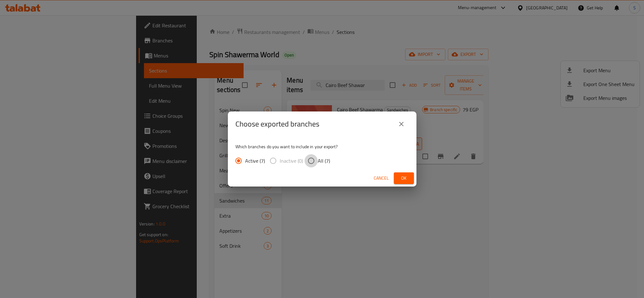 The image size is (644, 298). What do you see at coordinates (277, 124) in the screenshot?
I see `h2: Choose exported branches` at bounding box center [277, 124].